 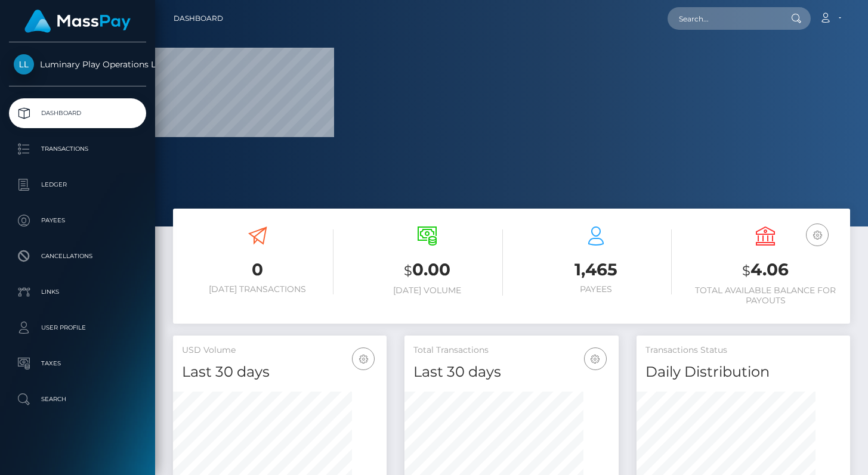 What do you see at coordinates (78, 328) in the screenshot?
I see `p: User Profile` at bounding box center [78, 328].